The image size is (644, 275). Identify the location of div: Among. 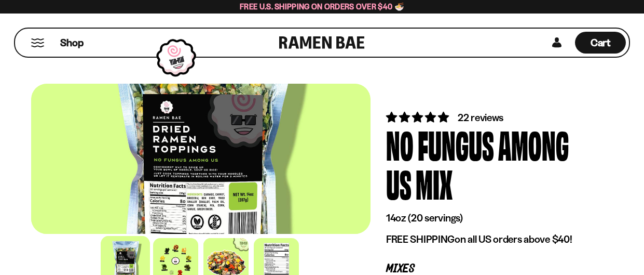
(533, 144).